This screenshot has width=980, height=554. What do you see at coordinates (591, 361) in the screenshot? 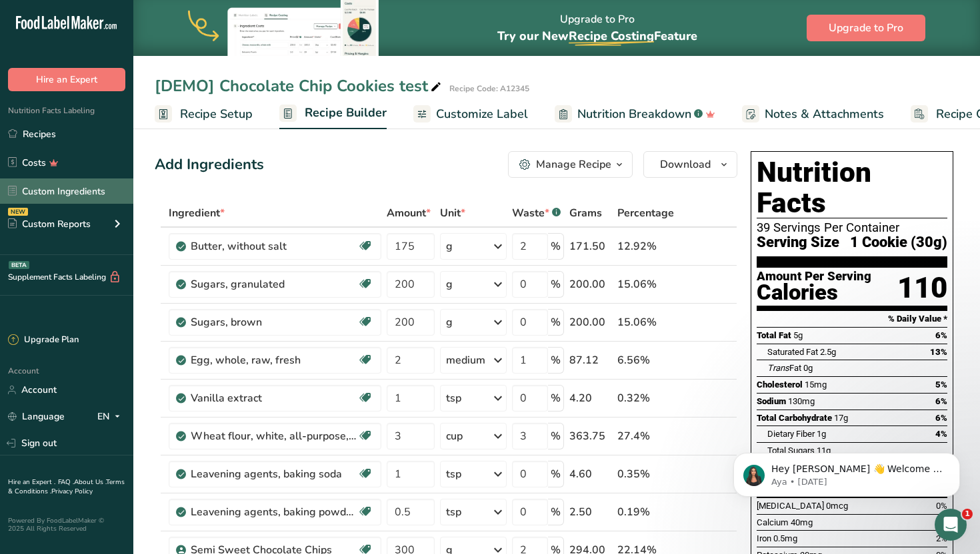
I see `div: 87.12` at bounding box center [591, 361].